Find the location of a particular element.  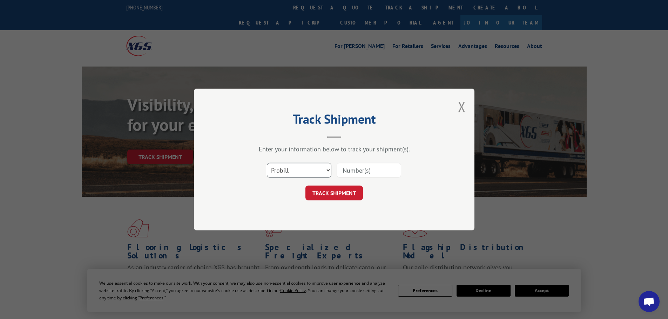

button: Close modal is located at coordinates (462, 107).